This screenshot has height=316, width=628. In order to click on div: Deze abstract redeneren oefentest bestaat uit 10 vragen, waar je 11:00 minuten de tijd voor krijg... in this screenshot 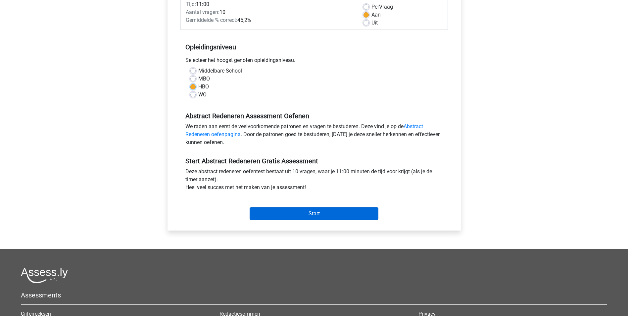, I will do `click(314, 181)`.